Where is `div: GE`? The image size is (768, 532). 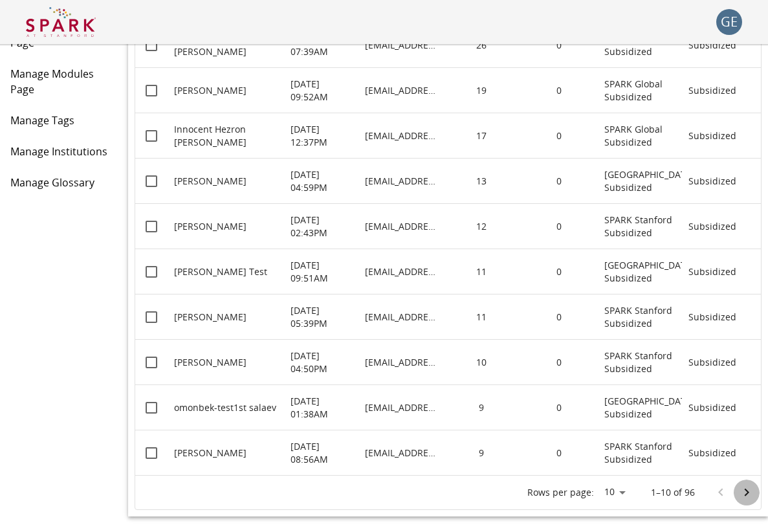 div: GE is located at coordinates (729, 22).